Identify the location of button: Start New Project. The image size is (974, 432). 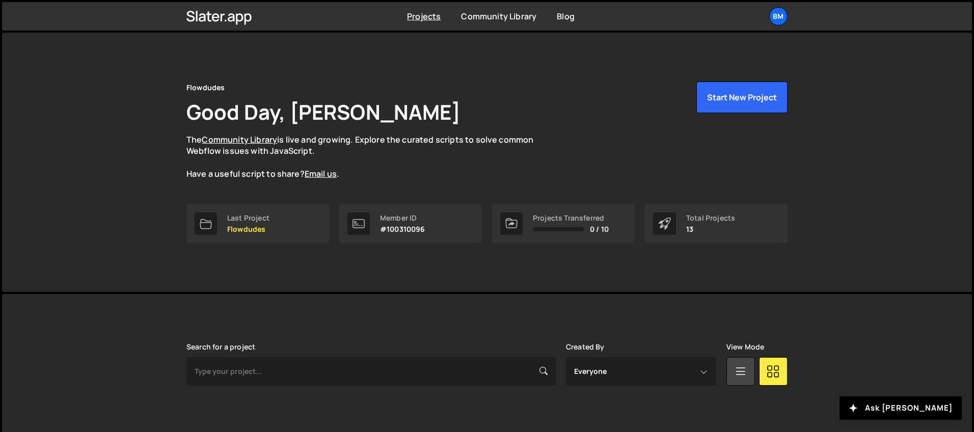
(742, 97).